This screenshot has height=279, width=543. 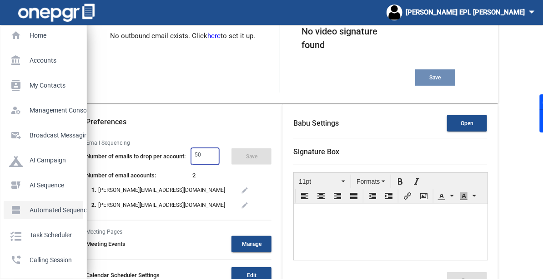 What do you see at coordinates (105, 232) in the screenshot?
I see `span: Meeting Pages` at bounding box center [105, 232].